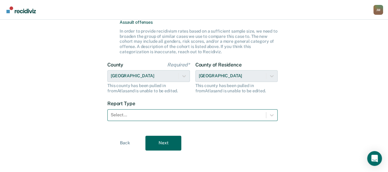 The height and width of the screenshot is (172, 388). Describe the element at coordinates (149, 64) in the screenshot. I see `label: County` at that location.